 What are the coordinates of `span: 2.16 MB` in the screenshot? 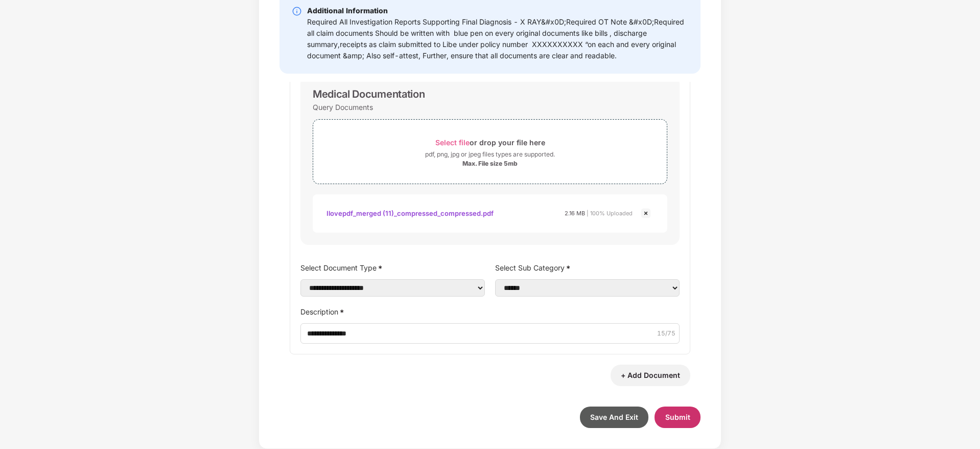 It's located at (575, 213).